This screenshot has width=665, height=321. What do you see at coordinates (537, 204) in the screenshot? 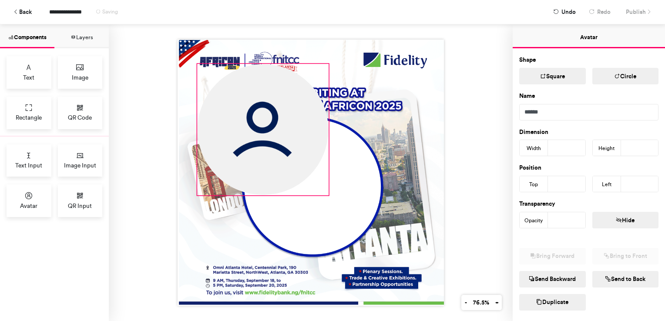
I see `label: Transparency` at bounding box center [537, 204].